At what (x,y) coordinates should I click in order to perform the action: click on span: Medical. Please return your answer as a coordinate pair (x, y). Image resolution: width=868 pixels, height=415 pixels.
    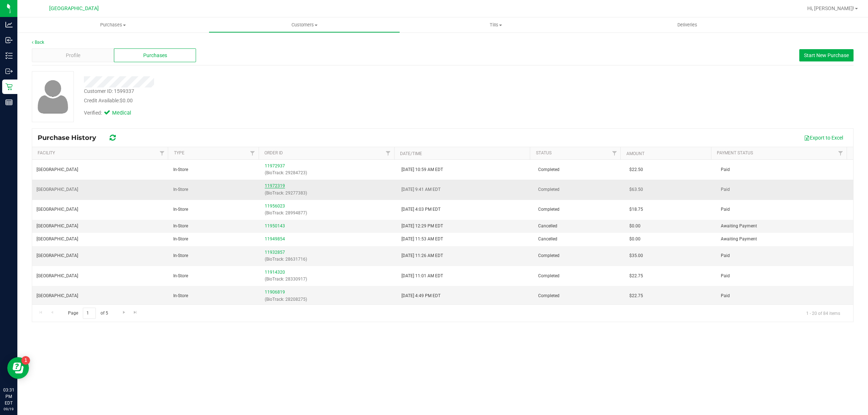
    Looking at the image, I should click on (127, 113).